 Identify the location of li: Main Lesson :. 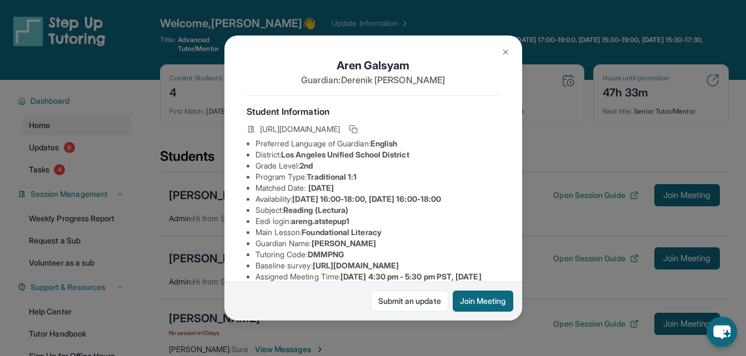
(378, 233).